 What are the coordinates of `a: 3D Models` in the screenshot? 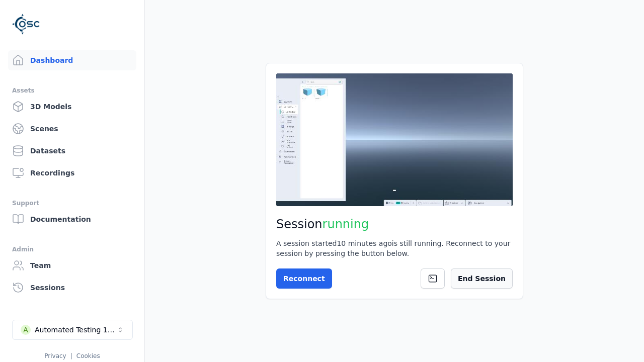 It's located at (72, 106).